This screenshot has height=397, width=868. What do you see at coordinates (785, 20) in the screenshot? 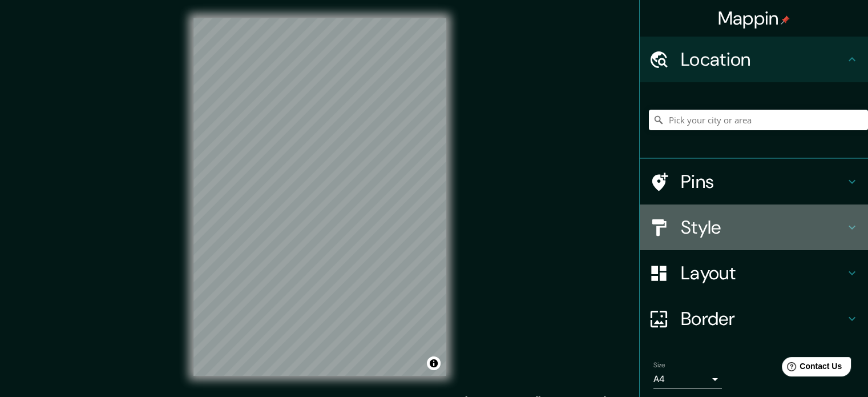
I see `img: pin-icon.png` at bounding box center [785, 20].